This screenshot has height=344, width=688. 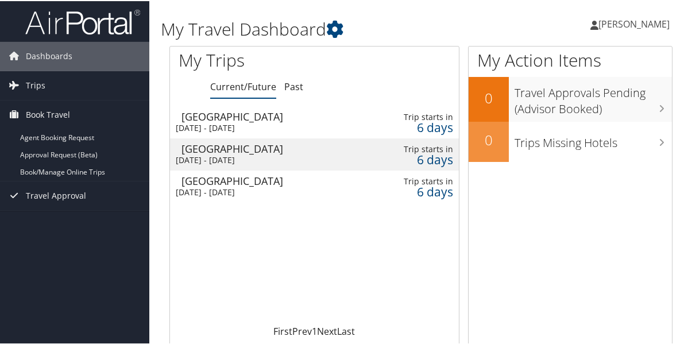 I want to click on span: Trips, so click(x=36, y=84).